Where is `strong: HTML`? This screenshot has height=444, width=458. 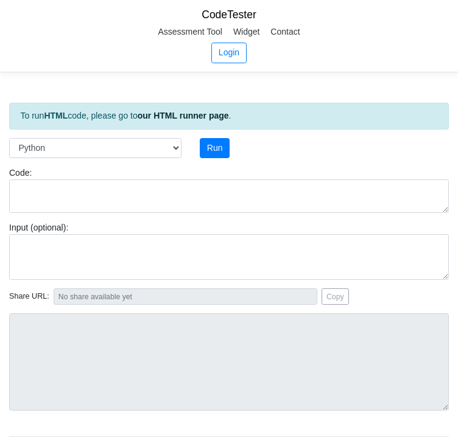
strong: HTML is located at coordinates (55, 116).